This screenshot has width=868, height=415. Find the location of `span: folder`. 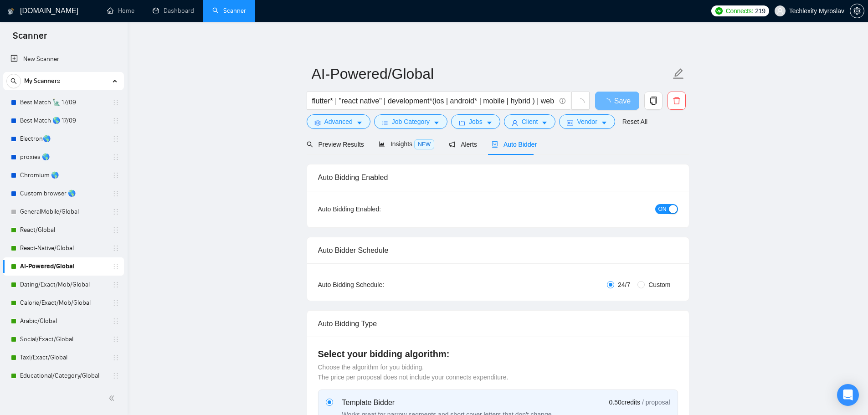

span: folder is located at coordinates (462, 123).